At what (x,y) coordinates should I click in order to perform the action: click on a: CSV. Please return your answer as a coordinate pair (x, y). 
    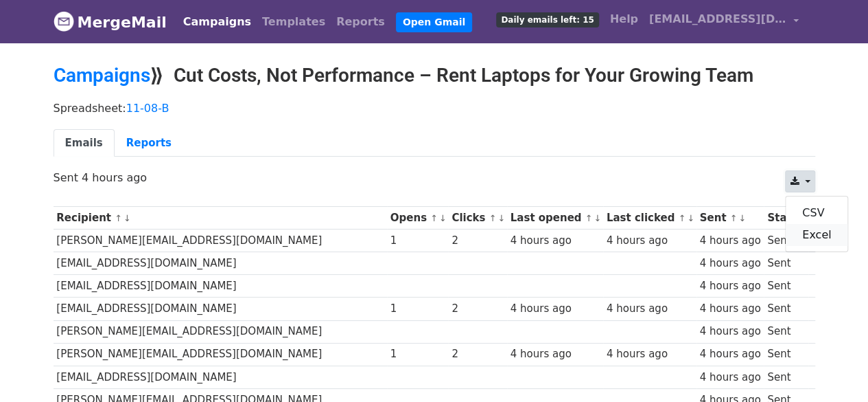
    Looking at the image, I should click on (816, 213).